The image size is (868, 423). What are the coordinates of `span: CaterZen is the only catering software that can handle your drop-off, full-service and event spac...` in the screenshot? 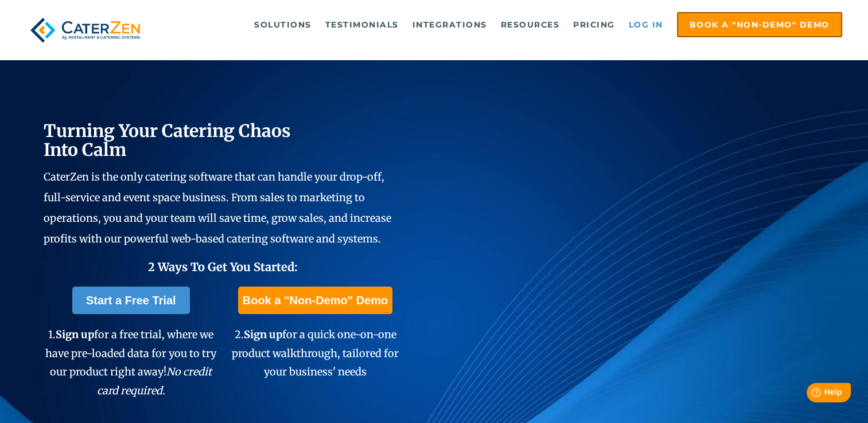 It's located at (217, 207).